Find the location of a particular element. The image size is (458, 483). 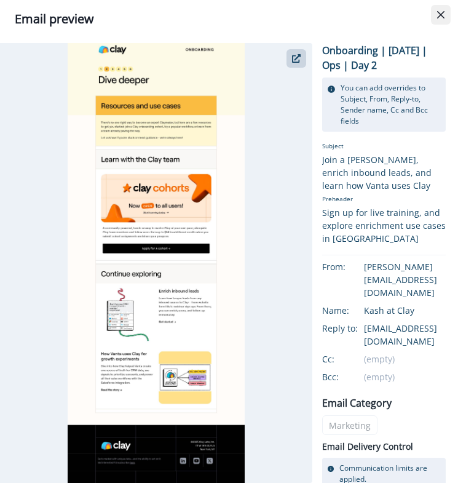

button: Close is located at coordinates (441, 15).